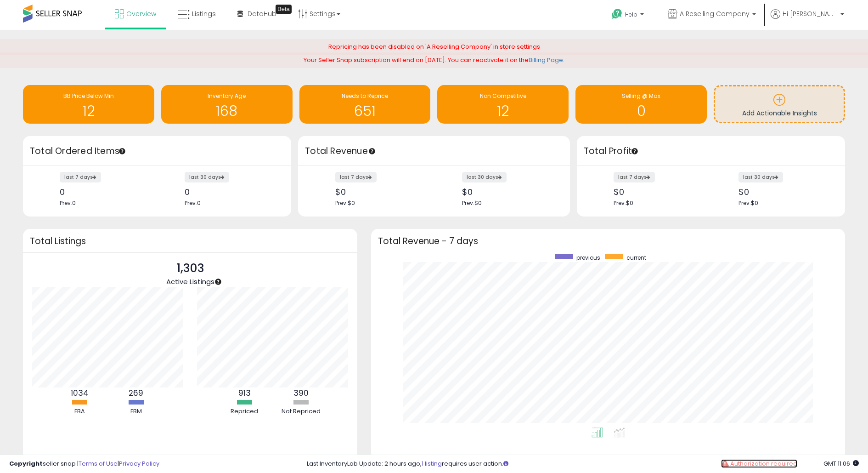 This screenshot has width=868, height=473. What do you see at coordinates (779, 113) in the screenshot?
I see `span: Add Actionable Insights` at bounding box center [779, 113].